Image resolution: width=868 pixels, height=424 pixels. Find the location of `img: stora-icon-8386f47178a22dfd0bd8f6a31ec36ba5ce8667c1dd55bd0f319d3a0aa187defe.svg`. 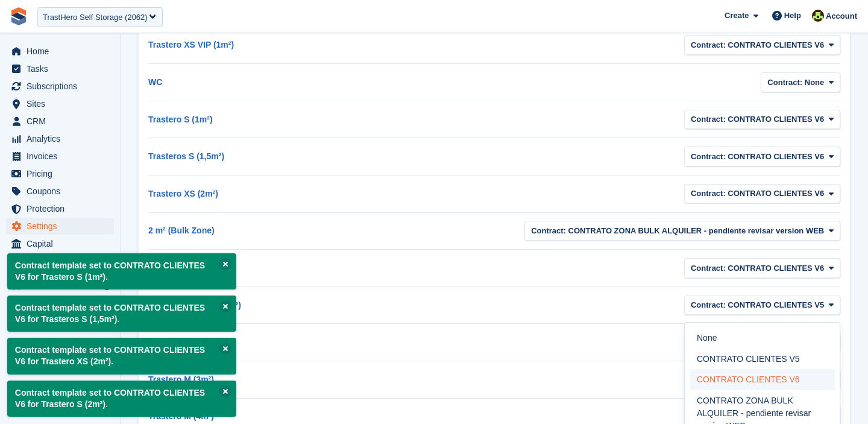

img: stora-icon-8386f47178a22dfd0bd8f6a31ec36ba5ce8667c1dd55bd0f319d3a0aa187defe.svg is located at coordinates (19, 16).